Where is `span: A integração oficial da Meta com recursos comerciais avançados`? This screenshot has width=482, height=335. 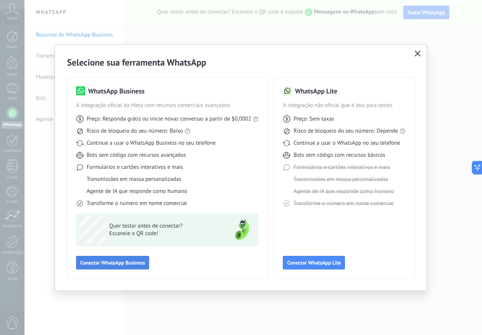 span: A integração oficial da Meta com recursos comerciais avançados is located at coordinates (167, 105).